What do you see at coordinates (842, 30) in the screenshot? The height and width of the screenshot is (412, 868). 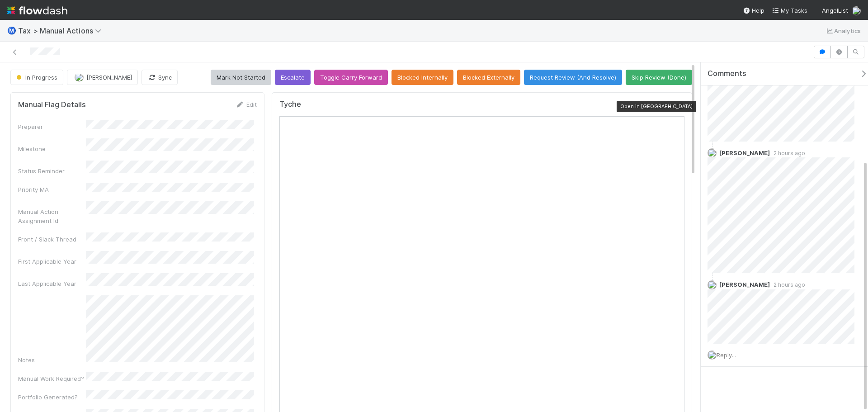 I see `a: Analytics` at bounding box center [842, 30].